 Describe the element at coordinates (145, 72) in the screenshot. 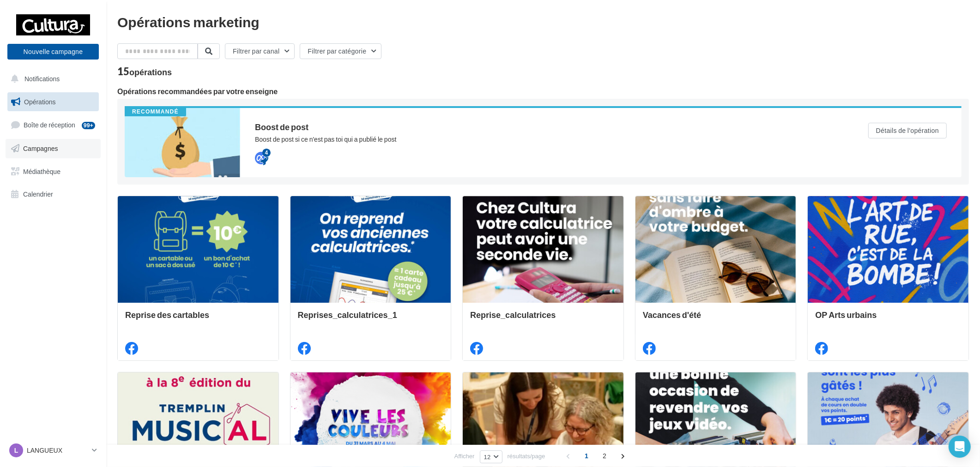

I see `div: 15` at that location.